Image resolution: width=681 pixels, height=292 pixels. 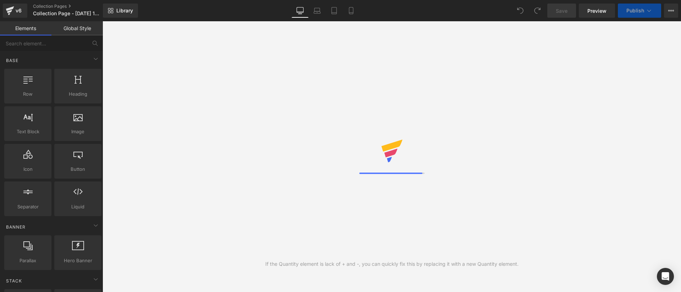 I want to click on span: Button, so click(x=78, y=169).